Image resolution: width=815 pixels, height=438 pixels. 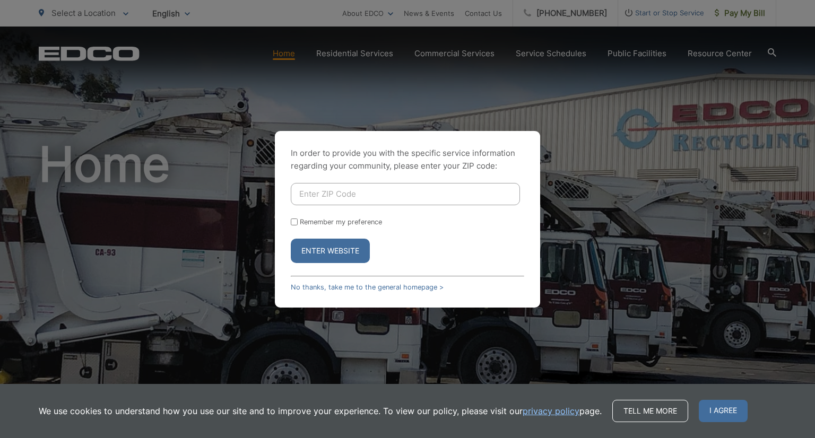 I want to click on a: privacy policy, so click(x=551, y=411).